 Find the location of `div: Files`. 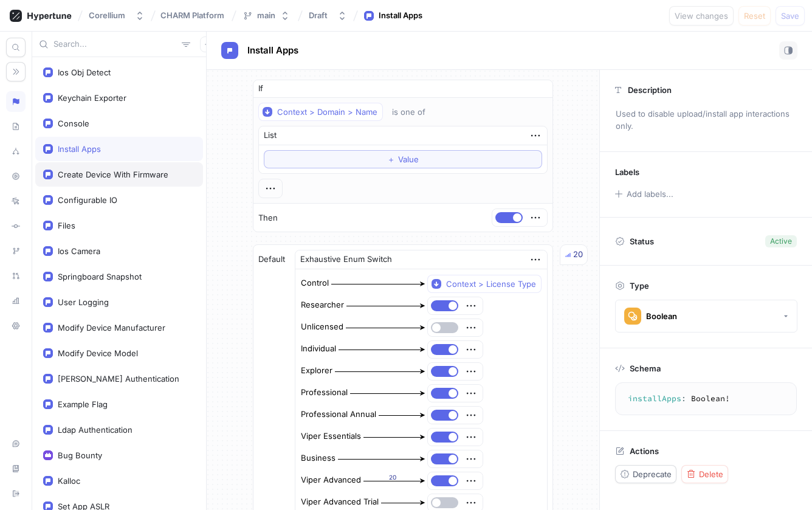

div: Files is located at coordinates (66, 225).